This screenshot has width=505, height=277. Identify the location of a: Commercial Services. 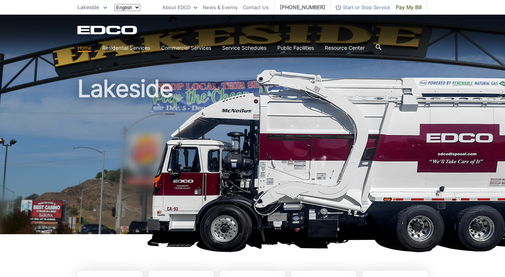
(186, 48).